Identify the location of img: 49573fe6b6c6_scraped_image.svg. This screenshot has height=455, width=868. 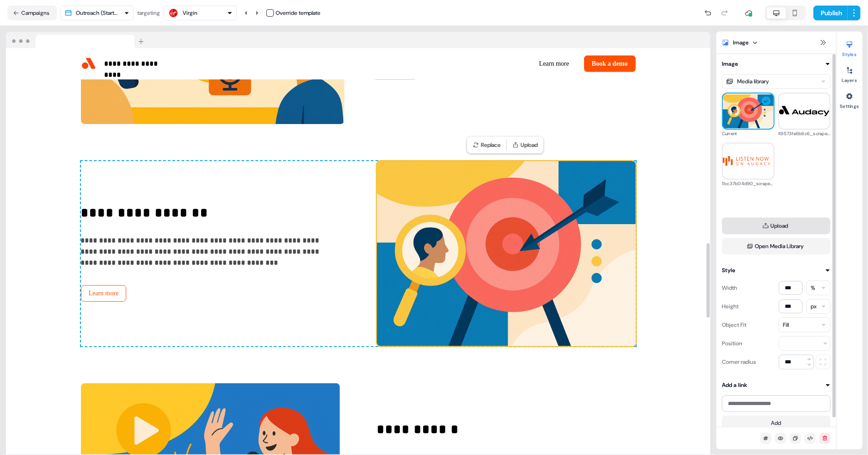
(804, 111).